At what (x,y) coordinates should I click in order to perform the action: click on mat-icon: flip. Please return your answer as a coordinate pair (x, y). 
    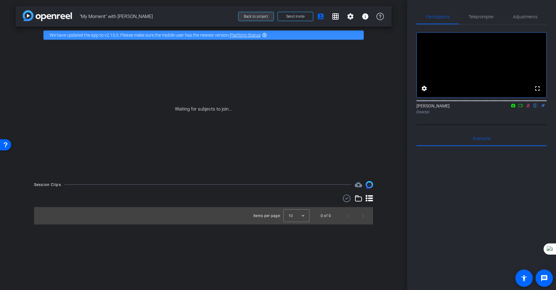
    Looking at the image, I should click on (536, 105).